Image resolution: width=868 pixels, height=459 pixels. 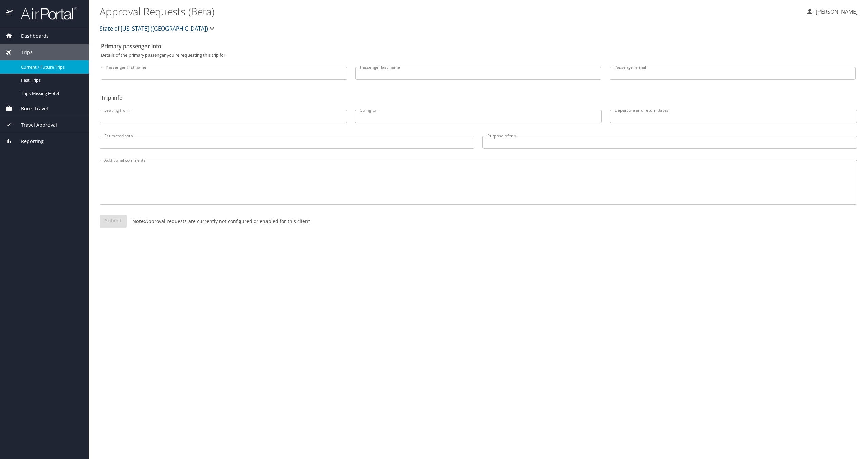 I want to click on p: Details of the primary passenger you're requesting this trip for, so click(x=478, y=55).